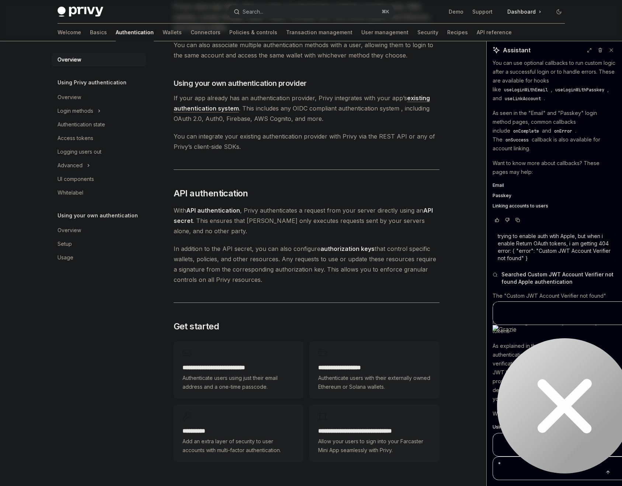 The image size is (622, 486). Describe the element at coordinates (98, 32) in the screenshot. I see `a: Basics` at that location.